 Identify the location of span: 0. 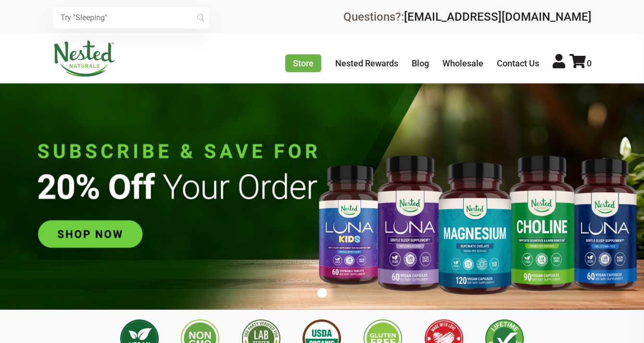
(589, 63).